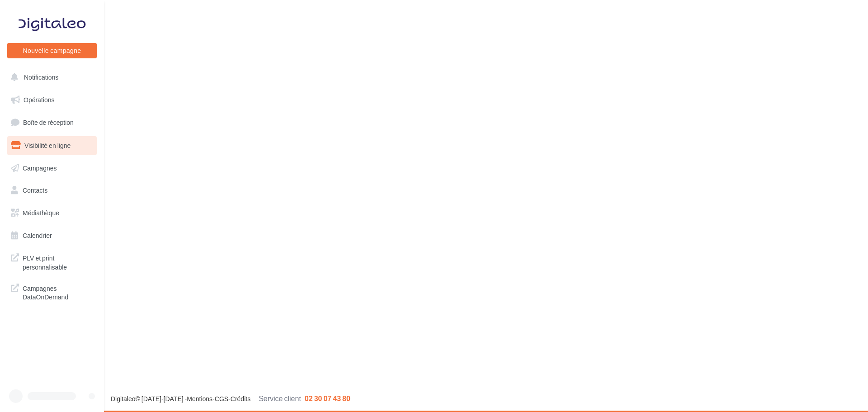 Image resolution: width=868 pixels, height=412 pixels. What do you see at coordinates (40, 212) in the screenshot?
I see `span: Médiathèque` at bounding box center [40, 212].